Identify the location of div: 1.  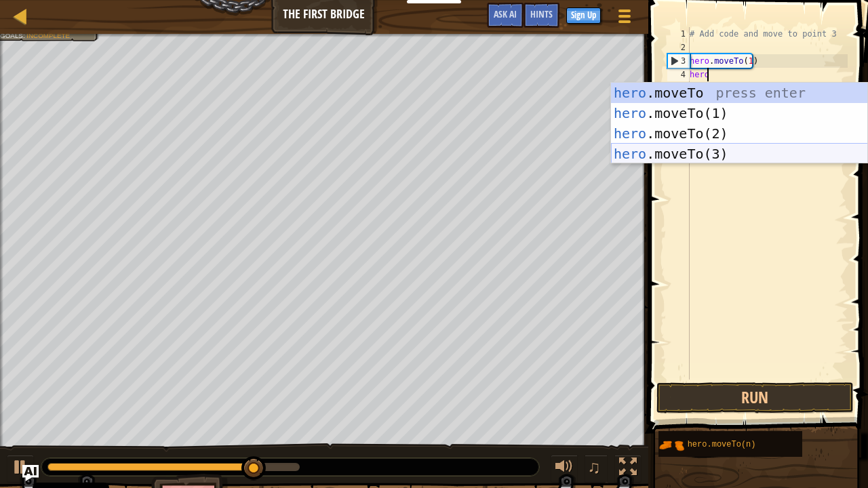
(678, 34).